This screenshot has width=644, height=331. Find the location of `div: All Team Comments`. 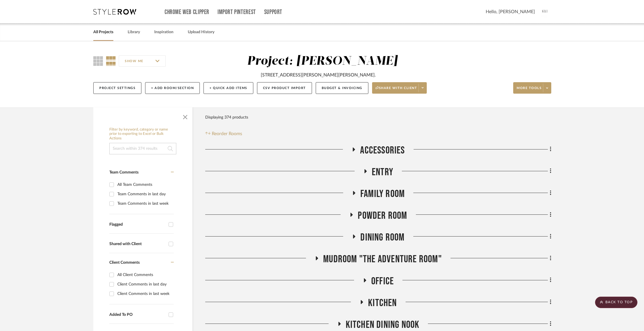

div: All Team Comments is located at coordinates (145, 185).